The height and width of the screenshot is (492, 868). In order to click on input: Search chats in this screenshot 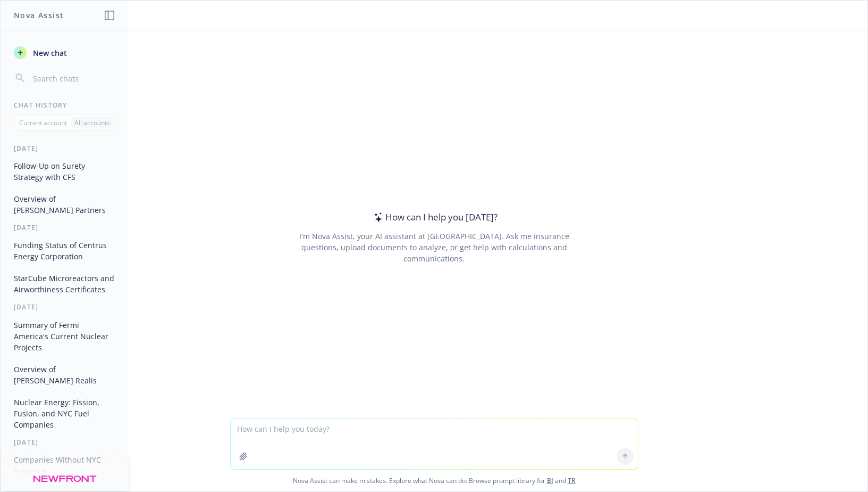, I will do `click(73, 78)`.